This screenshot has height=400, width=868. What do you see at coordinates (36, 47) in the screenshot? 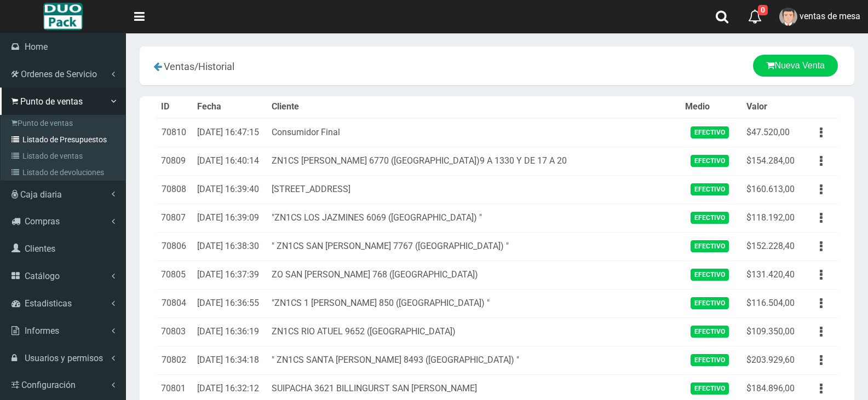
I see `span: Home` at bounding box center [36, 47].